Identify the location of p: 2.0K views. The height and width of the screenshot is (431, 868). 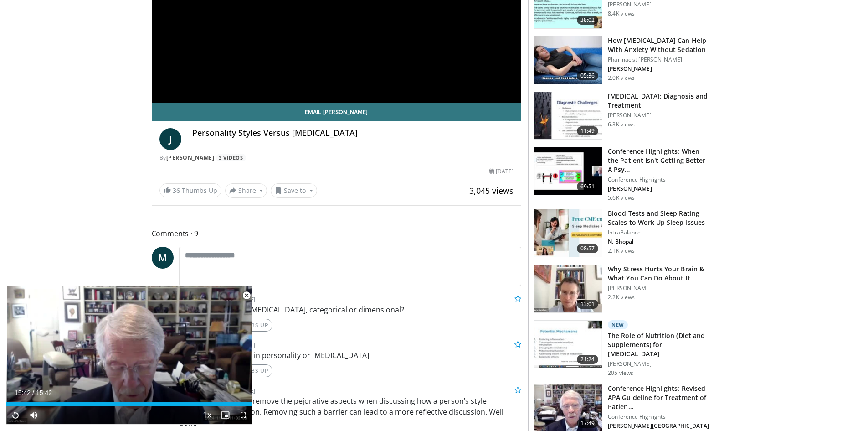
(621, 78).